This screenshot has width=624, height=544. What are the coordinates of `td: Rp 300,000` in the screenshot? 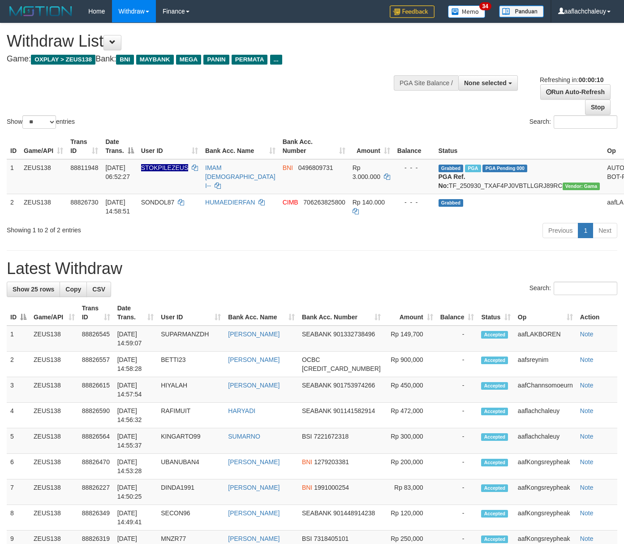 It's located at (410, 440).